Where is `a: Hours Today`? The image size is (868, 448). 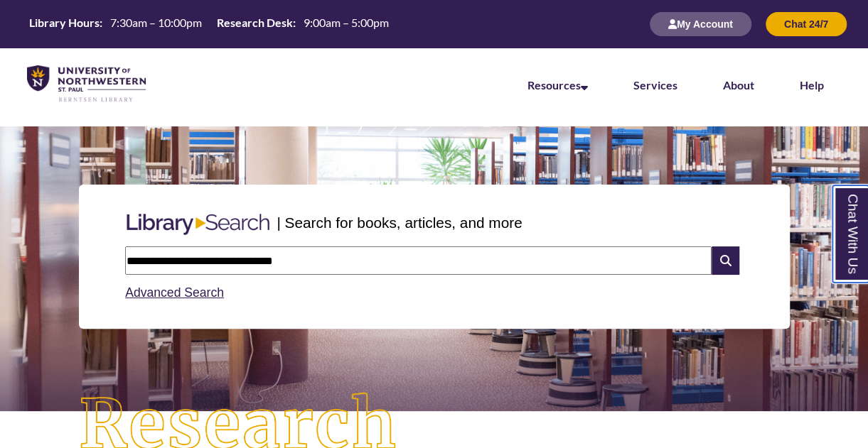
a: Hours Today is located at coordinates (209, 25).